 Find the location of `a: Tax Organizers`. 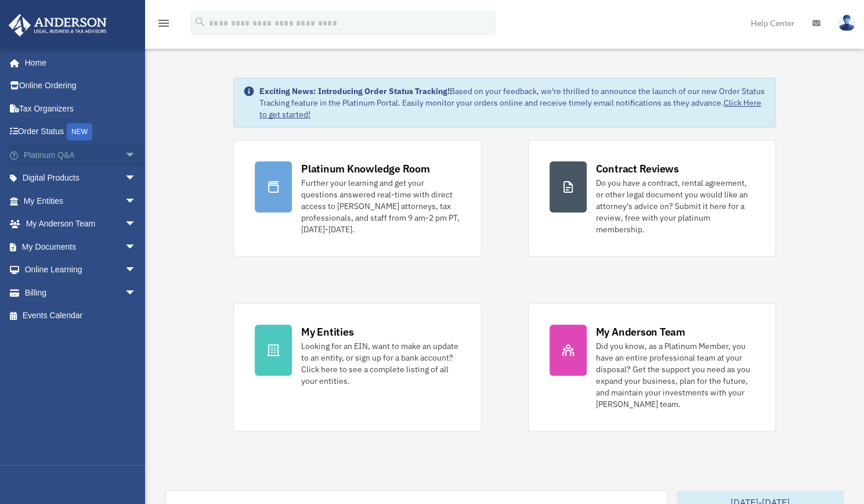

a: Tax Organizers is located at coordinates (81, 108).